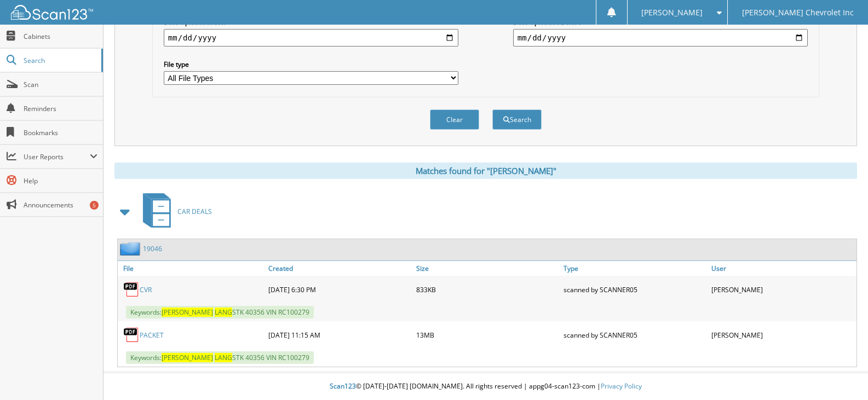 Image resolution: width=868 pixels, height=400 pixels. Describe the element at coordinates (152, 249) in the screenshot. I see `a: 19046` at that location.